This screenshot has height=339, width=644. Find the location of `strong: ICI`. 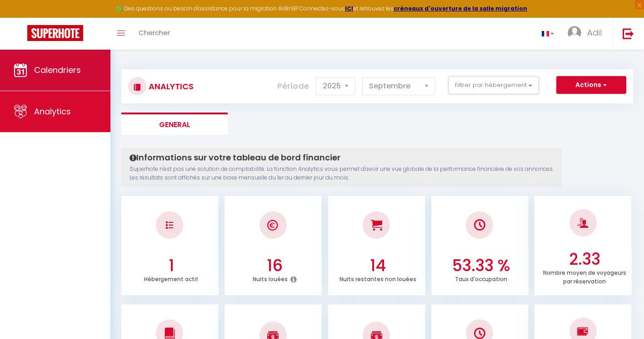

strong: ICI is located at coordinates (349, 8).